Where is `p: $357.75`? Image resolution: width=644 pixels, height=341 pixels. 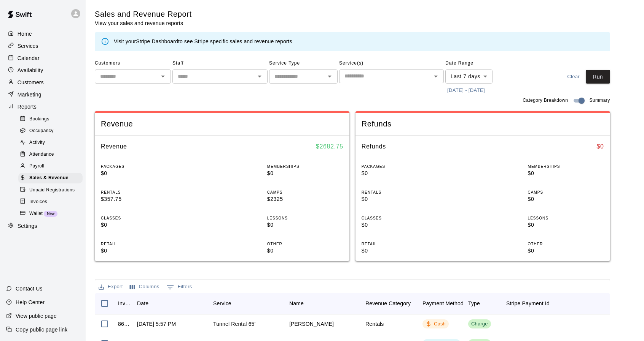 p: $357.75 is located at coordinates (139, 199).